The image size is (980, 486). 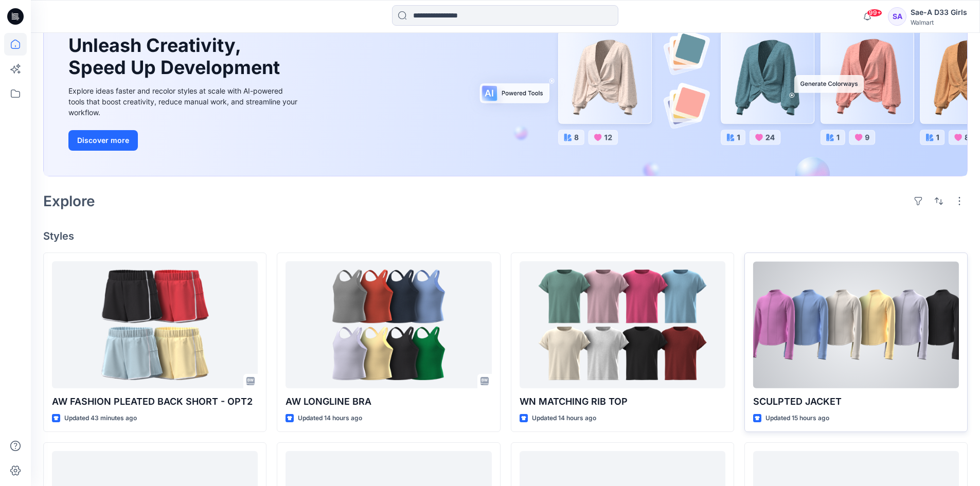 I want to click on p: Updated 43 minutes ago, so click(x=101, y=418).